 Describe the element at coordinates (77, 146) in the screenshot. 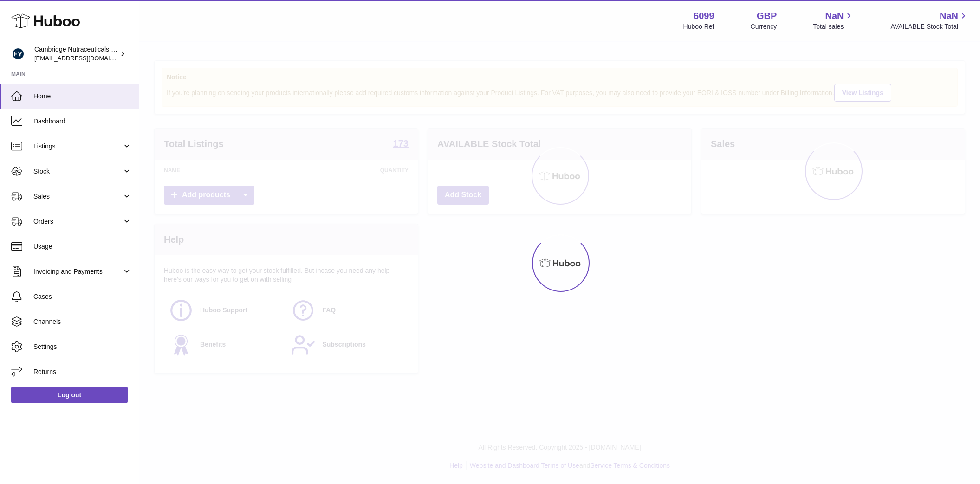

I see `span: Listings` at that location.